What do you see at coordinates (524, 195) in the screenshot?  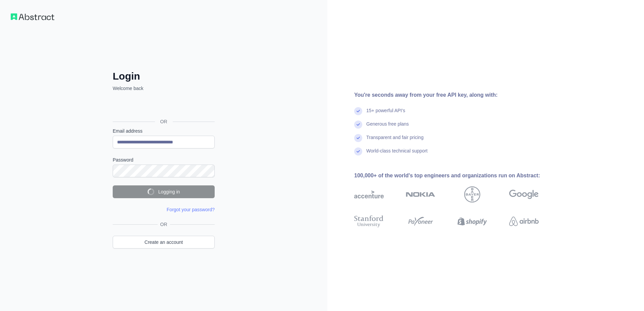 I see `img: google` at bounding box center [524, 195].